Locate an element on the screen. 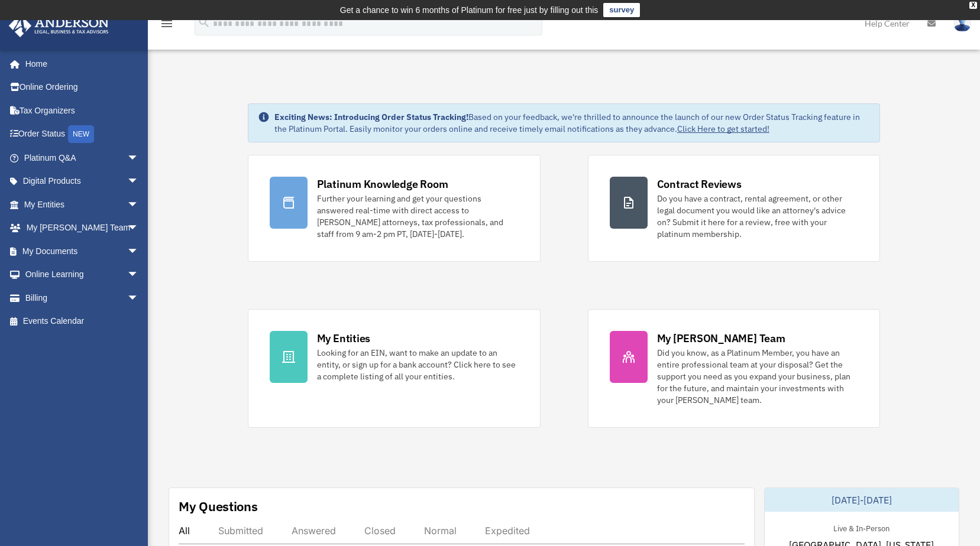 Image resolution: width=980 pixels, height=546 pixels. a: Tax Organizers is located at coordinates (82, 111).